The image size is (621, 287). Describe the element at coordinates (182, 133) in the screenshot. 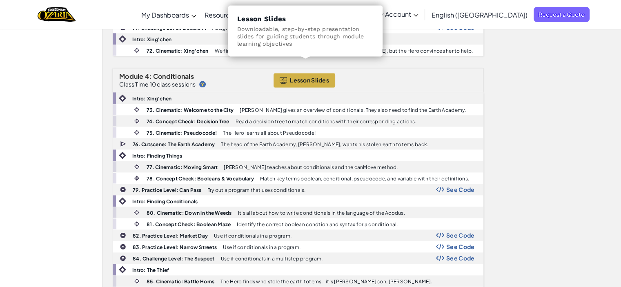

I see `b: 75. Cinematic: Pseudocode!` at that location.